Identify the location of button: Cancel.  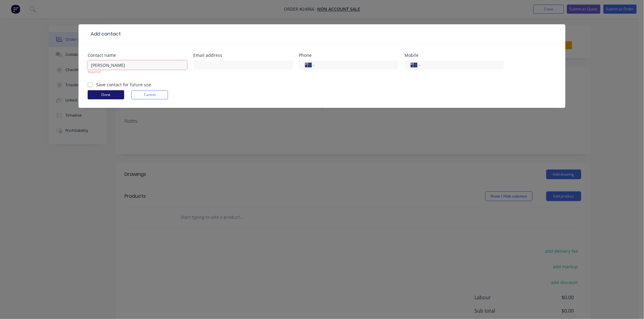
(149, 95).